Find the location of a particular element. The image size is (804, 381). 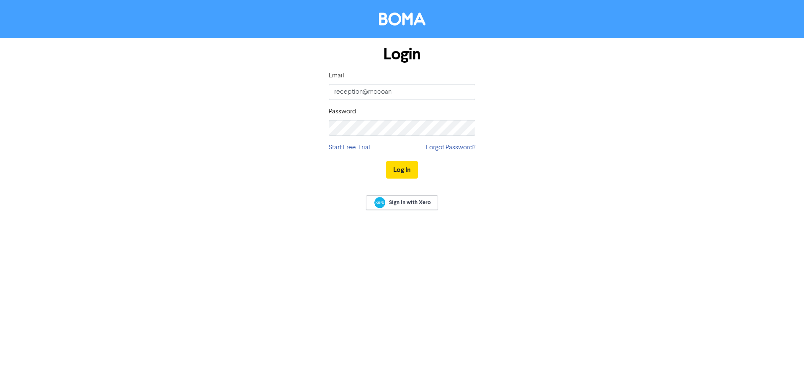

h1: Login is located at coordinates (402, 54).